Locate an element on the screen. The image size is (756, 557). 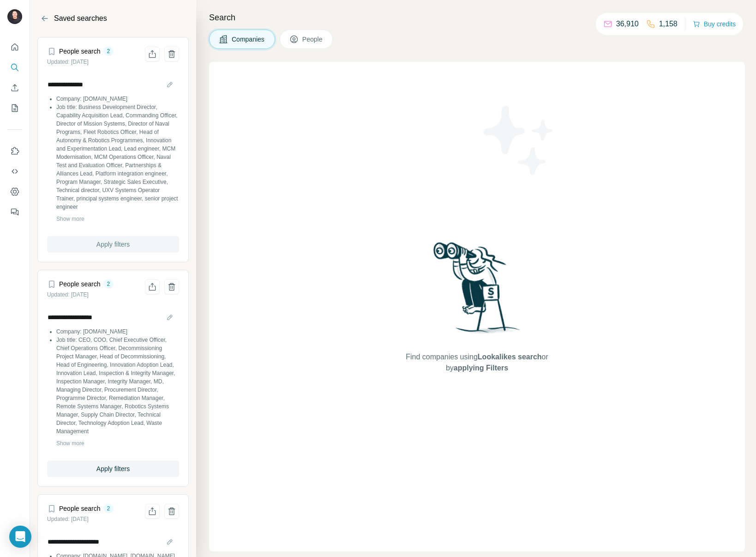
p: 1,158 is located at coordinates (668, 24).